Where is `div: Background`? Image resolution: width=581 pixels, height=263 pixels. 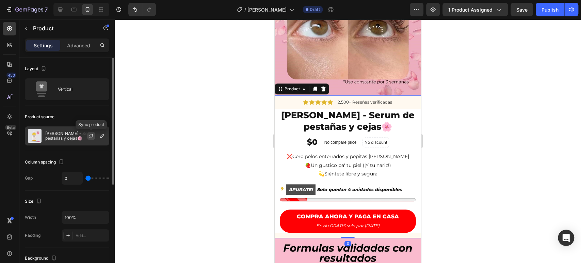 div: Background is located at coordinates (41, 258).